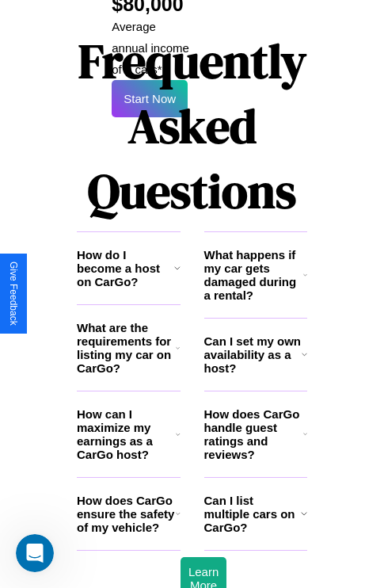 The width and height of the screenshot is (384, 588). I want to click on h3: What happens if my car gets damaged during a rental?, so click(254, 275).